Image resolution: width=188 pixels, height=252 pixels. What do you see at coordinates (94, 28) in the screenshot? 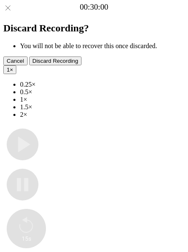
I see `h2: Discard Recording?` at bounding box center [94, 28].